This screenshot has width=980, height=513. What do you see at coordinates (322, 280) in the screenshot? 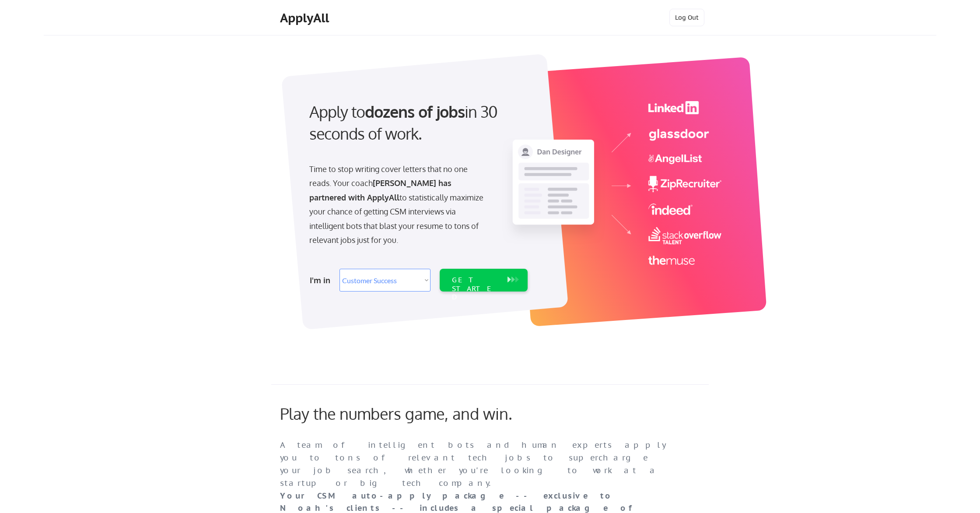
I see `div: I'm in` at bounding box center [322, 280].